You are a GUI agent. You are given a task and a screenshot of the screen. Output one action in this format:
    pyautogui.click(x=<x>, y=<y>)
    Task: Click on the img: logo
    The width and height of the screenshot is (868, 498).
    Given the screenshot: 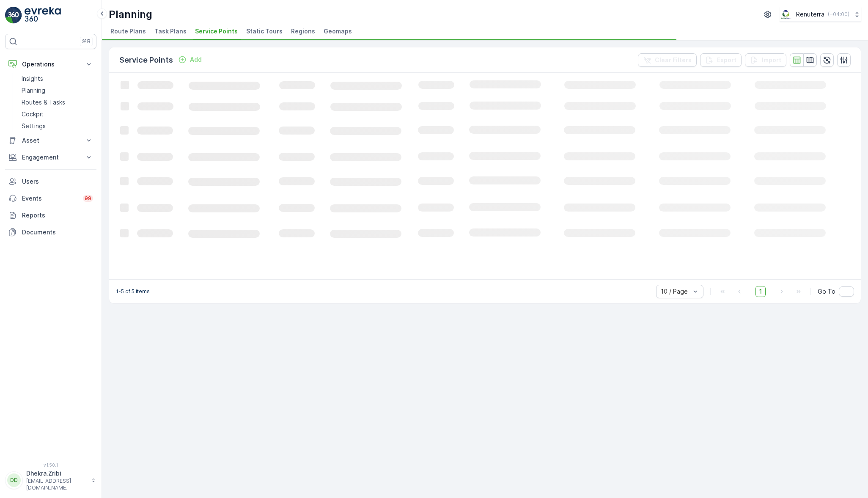 What is the action you would take?
    pyautogui.click(x=14, y=15)
    